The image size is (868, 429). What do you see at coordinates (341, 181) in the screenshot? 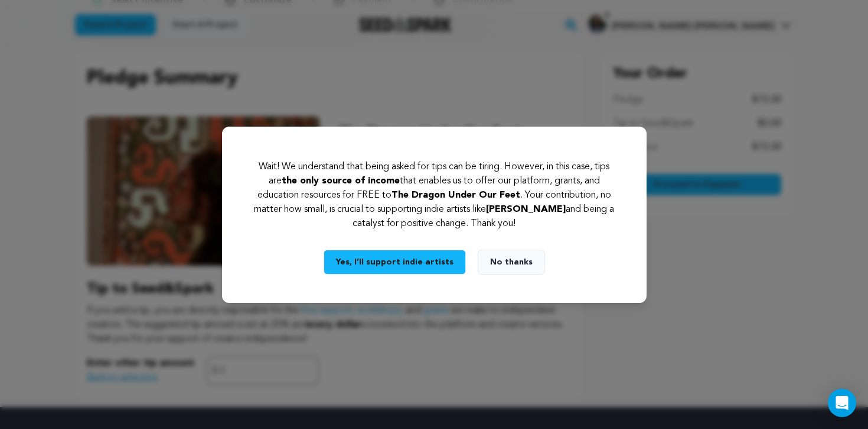
I see `span: the only source of income` at bounding box center [341, 181].